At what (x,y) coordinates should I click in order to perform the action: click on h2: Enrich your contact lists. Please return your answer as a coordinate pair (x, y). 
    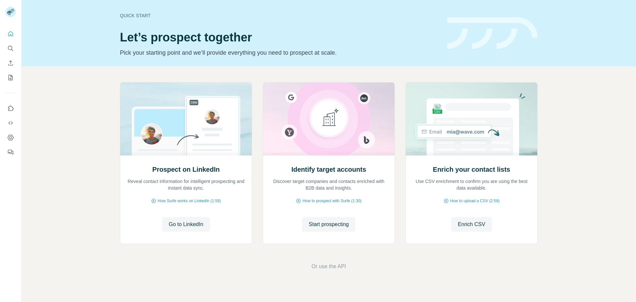
    Looking at the image, I should click on (471, 169).